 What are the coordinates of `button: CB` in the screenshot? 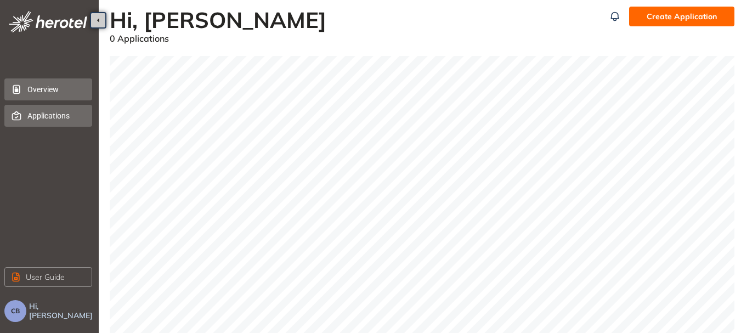 It's located at (15, 311).